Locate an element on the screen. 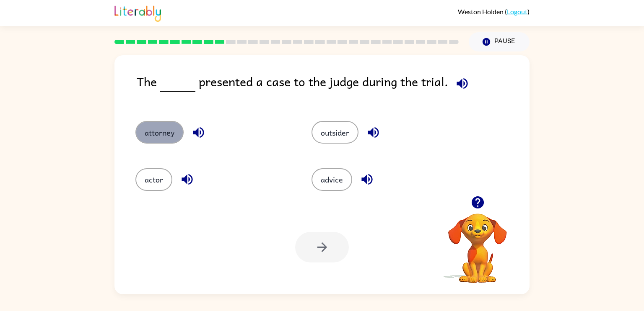  button: attorney is located at coordinates (159, 132).